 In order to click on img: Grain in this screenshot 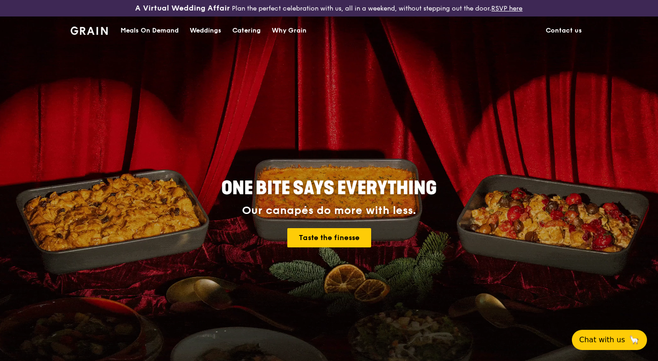, I will do `click(89, 31)`.